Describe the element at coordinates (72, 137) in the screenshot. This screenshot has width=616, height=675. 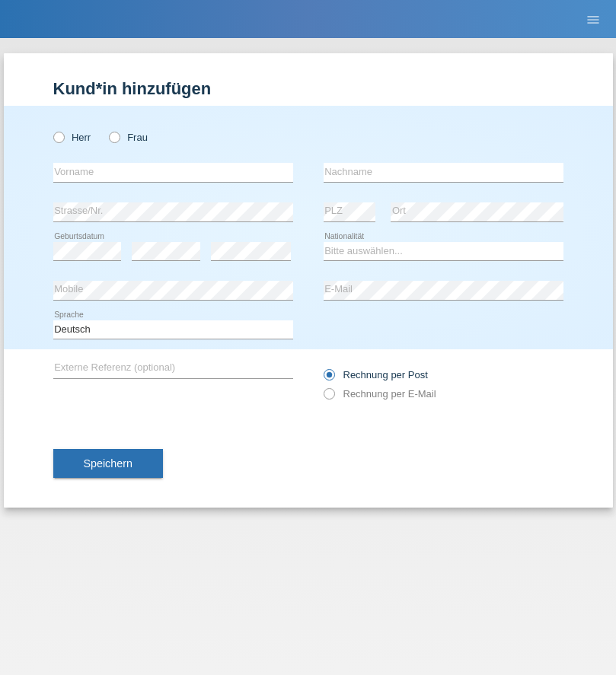
I see `label: Herr` at that location.